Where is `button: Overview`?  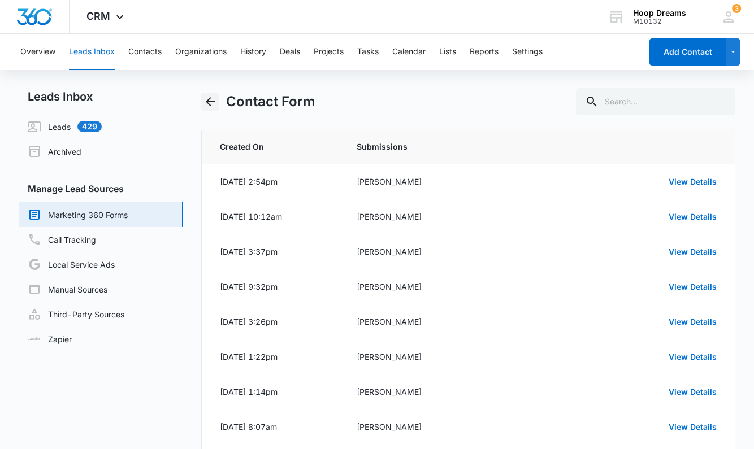 button: Overview is located at coordinates (38, 52).